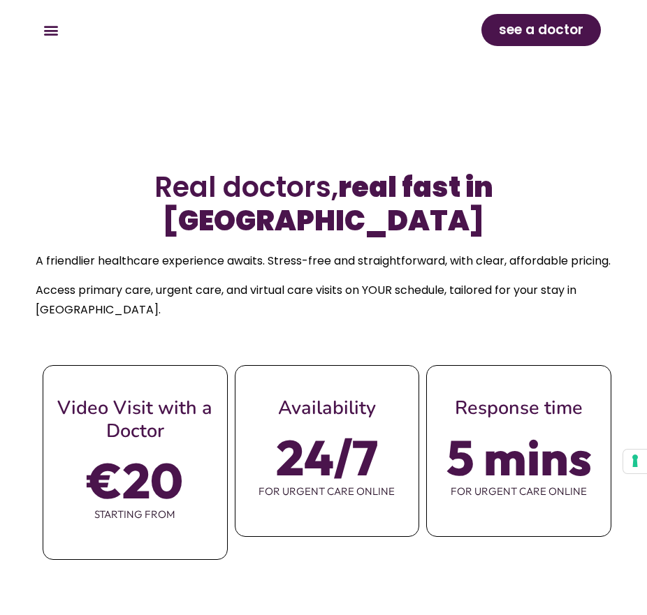  Describe the element at coordinates (50, 30) in the screenshot. I see `div: Menu Toggle` at that location.